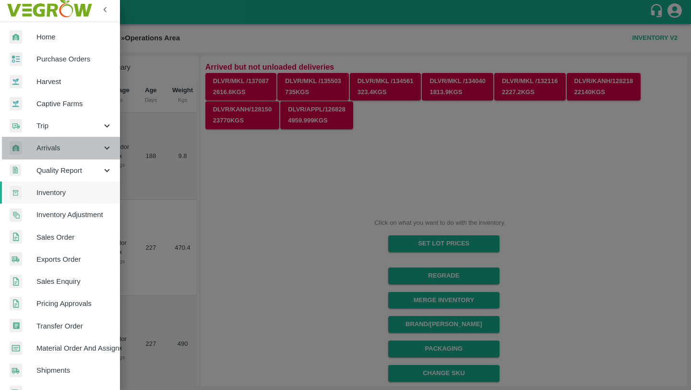  I want to click on span: Inventory, so click(74, 193).